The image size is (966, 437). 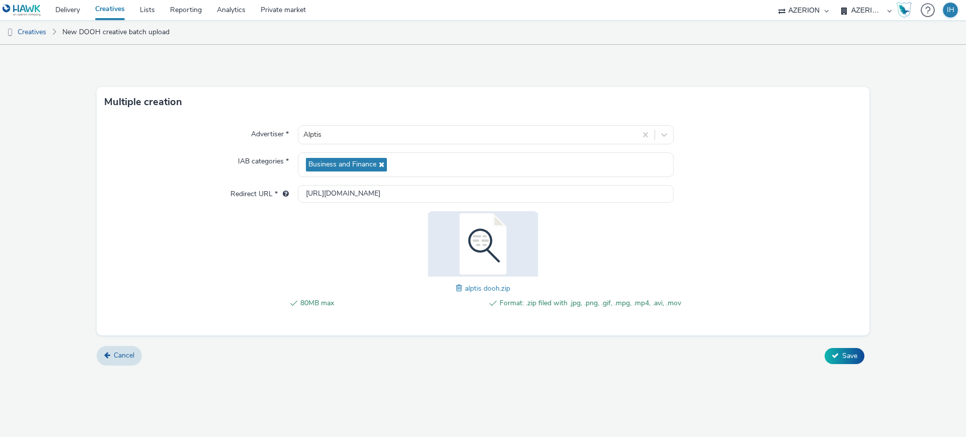 I want to click on label: Redirect URL *, so click(x=260, y=192).